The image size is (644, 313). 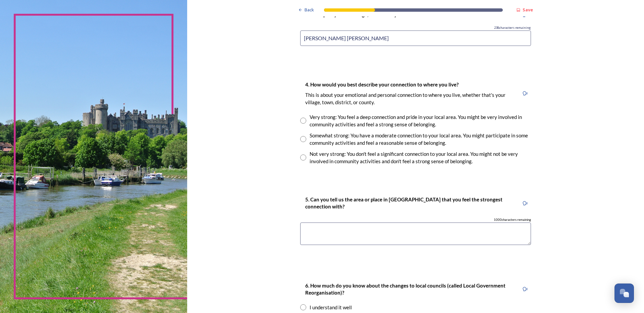 What do you see at coordinates (406, 289) in the screenshot?
I see `strong: 6. How much do you know about the changes to local councils (called Local Government Reorganisati...` at bounding box center [406, 289].